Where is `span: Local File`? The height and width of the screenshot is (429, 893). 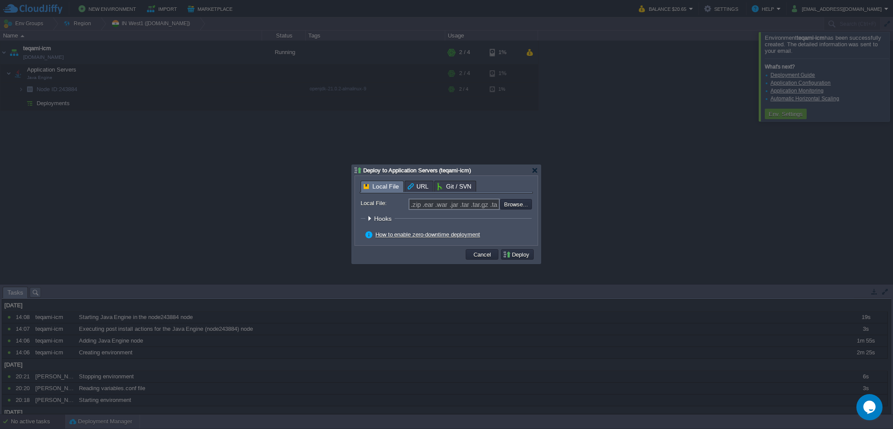
span: Local File is located at coordinates (381, 186).